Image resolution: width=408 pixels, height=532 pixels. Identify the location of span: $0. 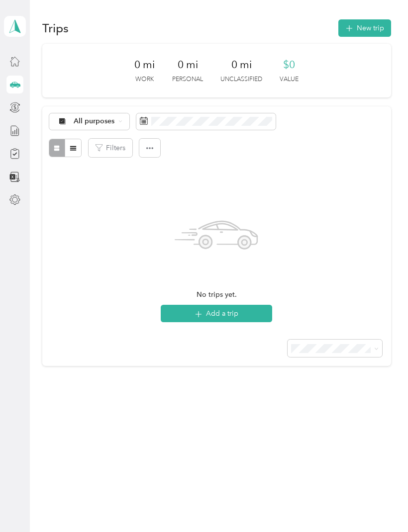
(289, 65).